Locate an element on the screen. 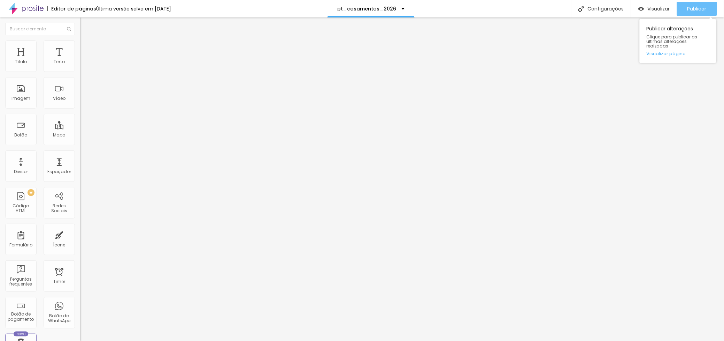 The width and height of the screenshot is (724, 341). div: Divisor is located at coordinates (21, 172).